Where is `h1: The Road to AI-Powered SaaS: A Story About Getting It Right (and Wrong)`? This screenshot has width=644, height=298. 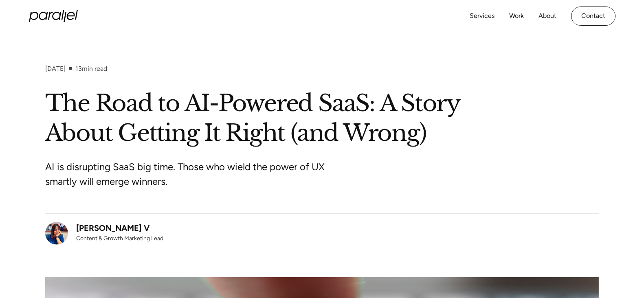 h1: The Road to AI-Powered SaaS: A Story About Getting It Right (and Wrong) is located at coordinates (322, 119).